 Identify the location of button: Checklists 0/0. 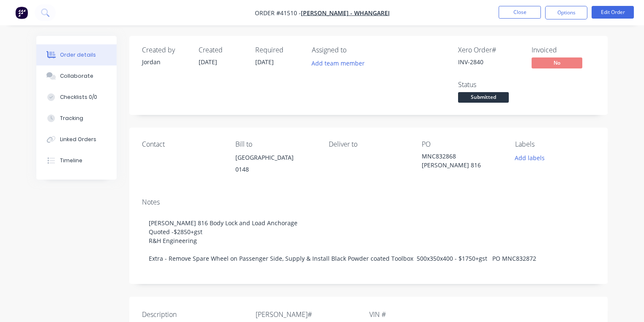
(76, 97).